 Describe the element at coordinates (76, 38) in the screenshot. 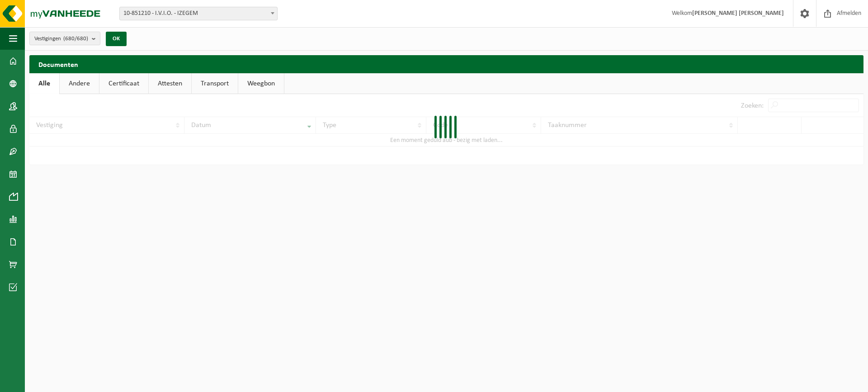

I see `count: (680/680)` at that location.